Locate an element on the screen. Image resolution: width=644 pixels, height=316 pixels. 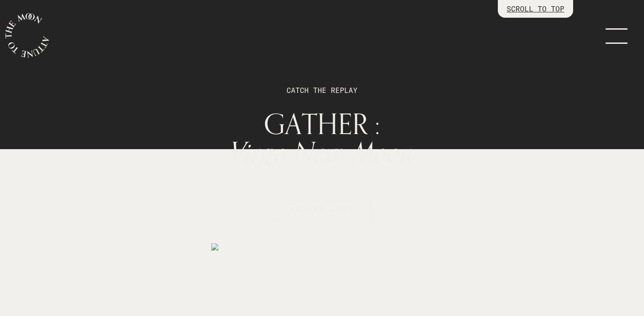
span: Virgo New Moon is located at coordinates (322, 153).